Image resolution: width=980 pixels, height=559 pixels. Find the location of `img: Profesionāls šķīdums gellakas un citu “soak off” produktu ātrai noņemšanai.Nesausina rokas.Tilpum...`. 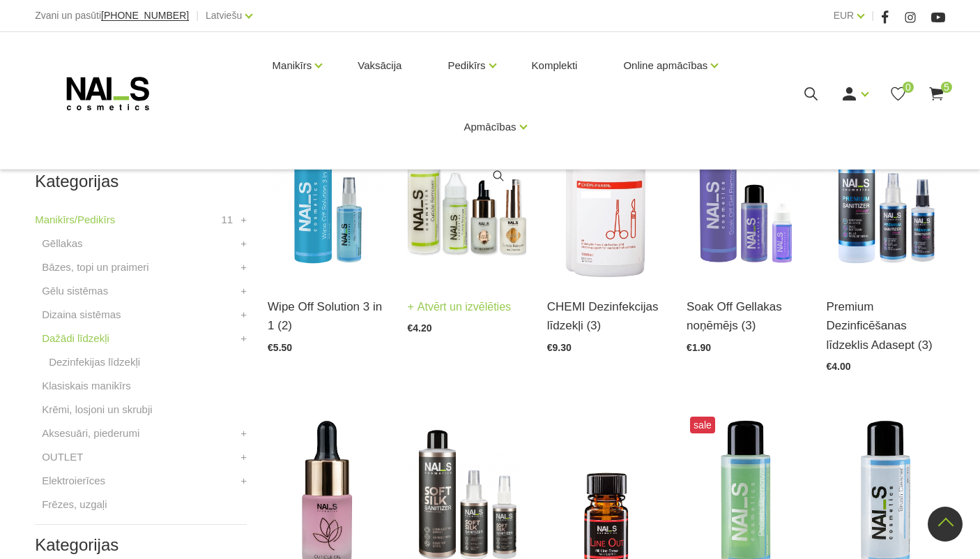

img: Profesionāls šķīdums gellakas un citu “soak off” produktu ātrai noņemšanai.Nesausina rokas.Tilpum... is located at coordinates (746, 198).